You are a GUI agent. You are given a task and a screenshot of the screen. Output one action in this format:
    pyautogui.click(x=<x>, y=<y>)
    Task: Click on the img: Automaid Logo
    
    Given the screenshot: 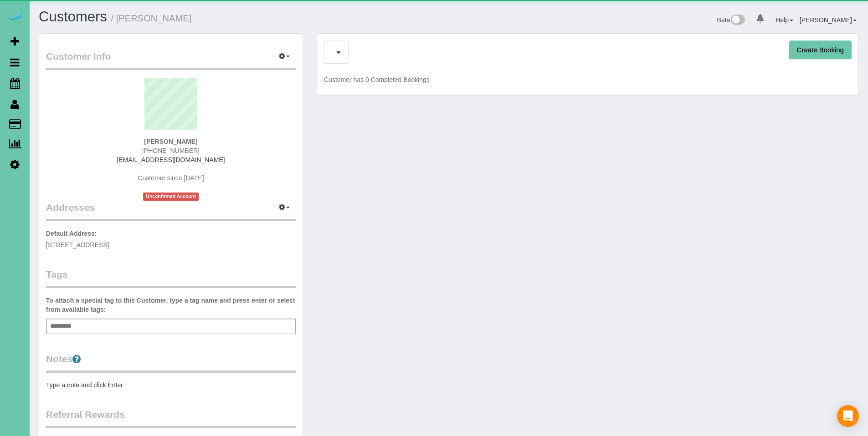 What is the action you would take?
    pyautogui.click(x=15, y=15)
    